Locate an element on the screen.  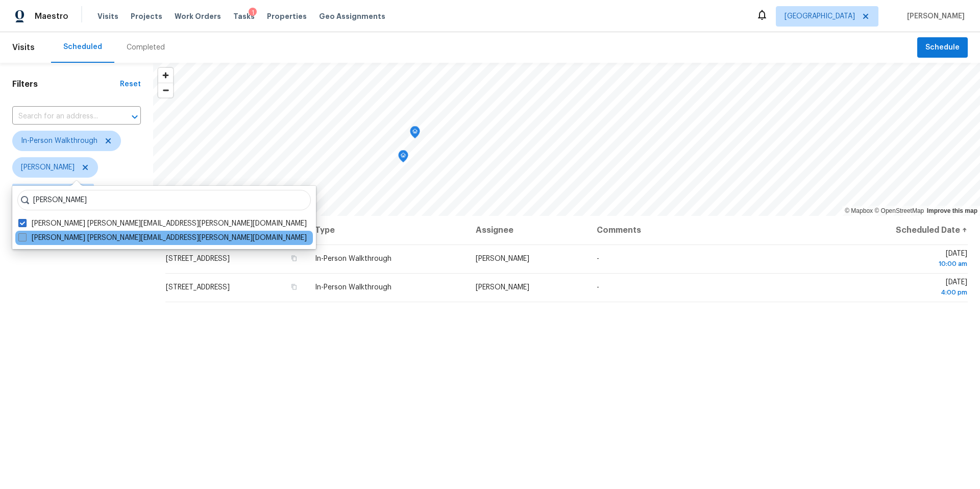
th: Comments is located at coordinates (709, 230).